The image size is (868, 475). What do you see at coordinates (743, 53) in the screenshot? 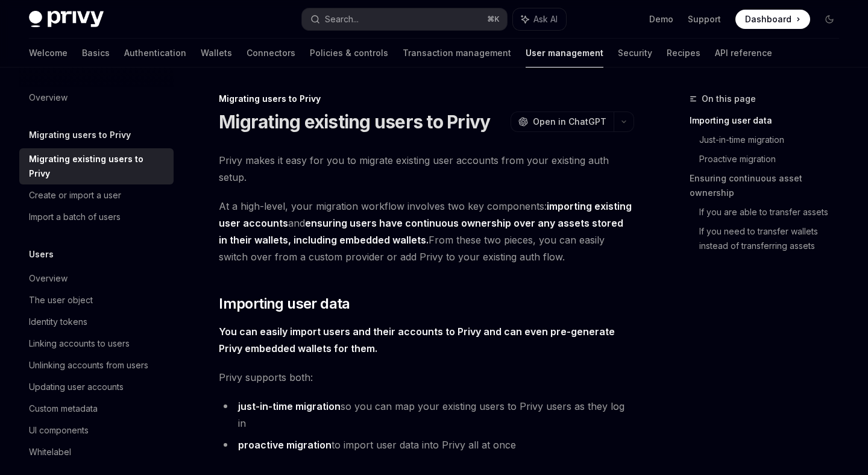
I see `a: API reference` at bounding box center [743, 53].